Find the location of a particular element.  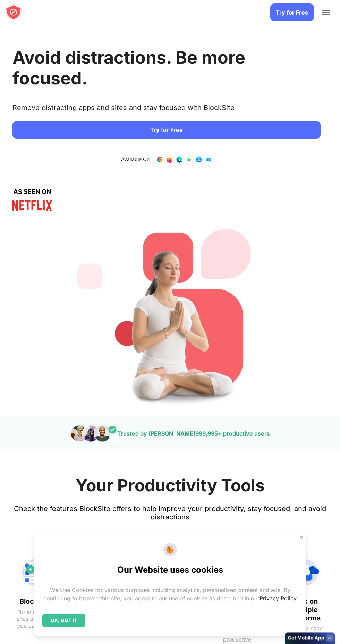

p: We Use Cookies for various purposes including analytics, personalized content and ads. By continu... is located at coordinates (170, 594).